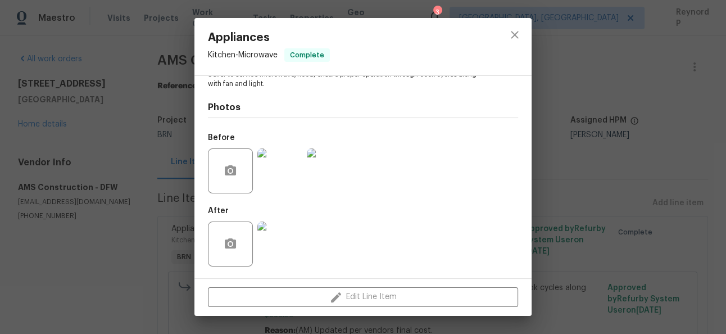 The image size is (726, 334). I want to click on div: 3, so click(437, 12).